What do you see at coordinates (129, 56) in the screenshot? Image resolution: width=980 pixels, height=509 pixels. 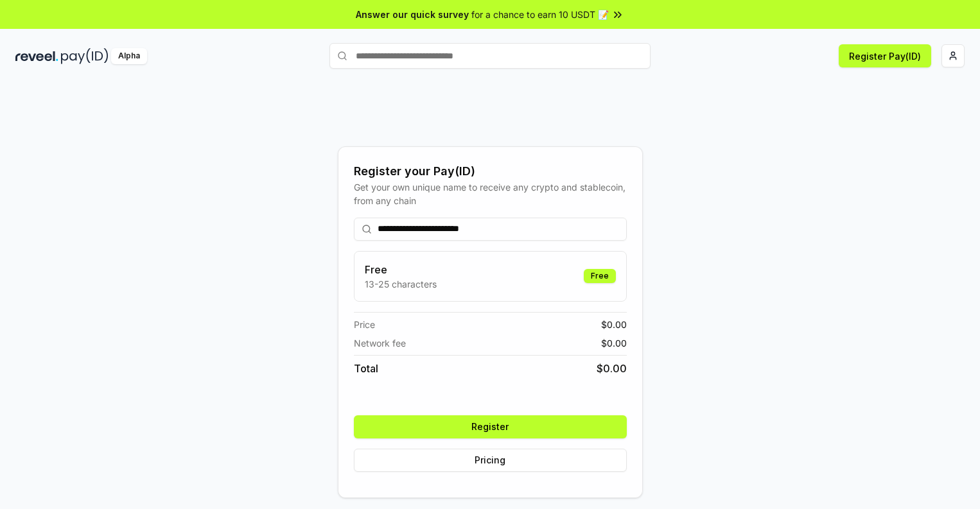 I see `div: Alpha` at bounding box center [129, 56].